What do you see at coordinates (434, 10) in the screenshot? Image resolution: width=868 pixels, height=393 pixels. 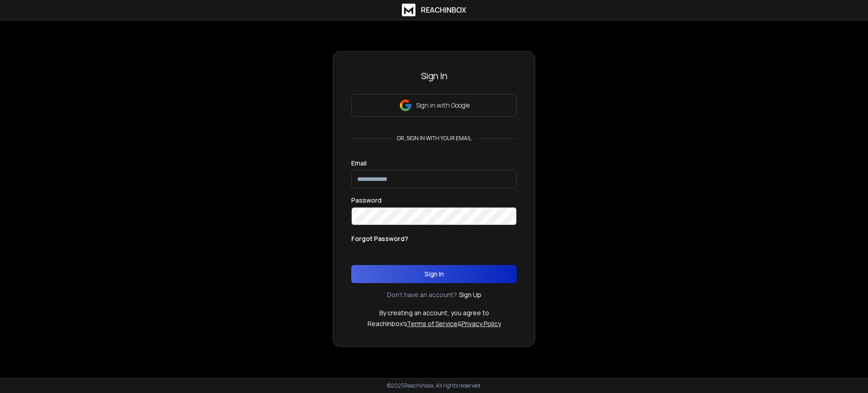 I see `a: ReachInbox` at bounding box center [434, 10].